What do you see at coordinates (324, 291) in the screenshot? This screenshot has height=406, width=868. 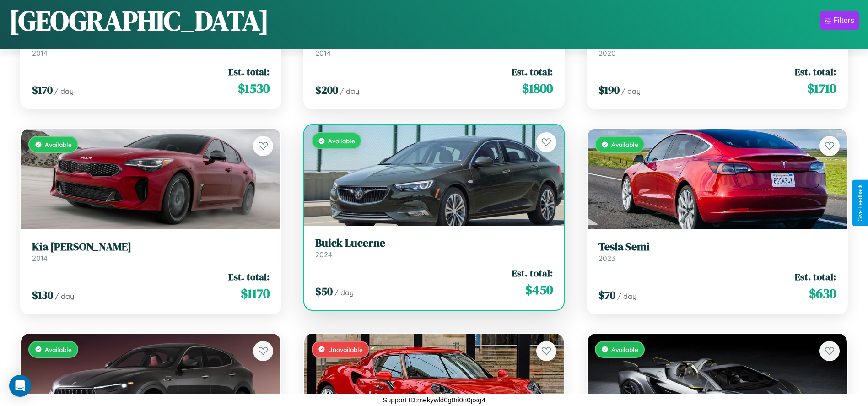 I see `span: $ 50` at bounding box center [324, 291].